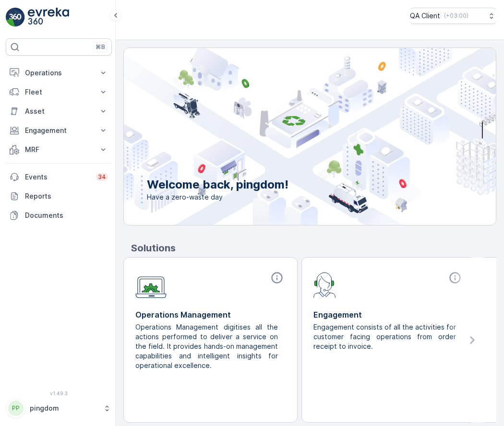  What do you see at coordinates (217, 185) in the screenshot?
I see `p: Welcome back, pingdom!` at bounding box center [217, 185].